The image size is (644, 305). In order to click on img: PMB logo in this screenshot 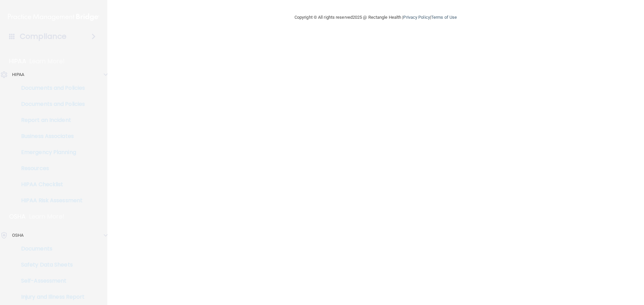, I will do `click(53, 17)`.